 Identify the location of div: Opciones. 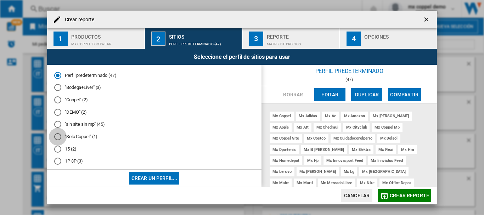
(399, 35).